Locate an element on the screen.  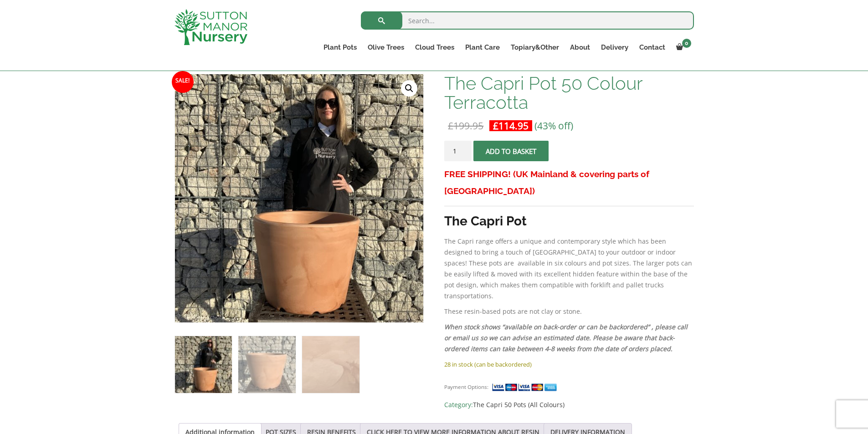
a: Plant Pots is located at coordinates (340, 47).